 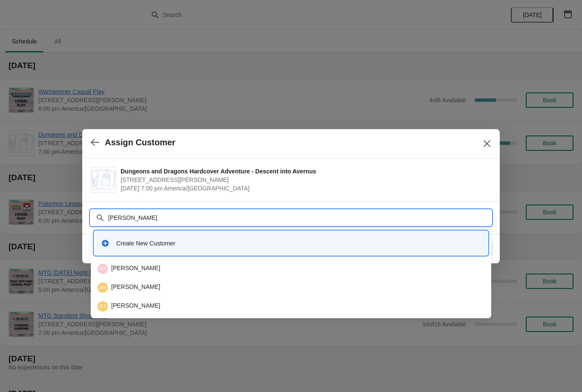 What do you see at coordinates (291, 287) in the screenshot?
I see `li: Jace Whitaker` at bounding box center [291, 287].